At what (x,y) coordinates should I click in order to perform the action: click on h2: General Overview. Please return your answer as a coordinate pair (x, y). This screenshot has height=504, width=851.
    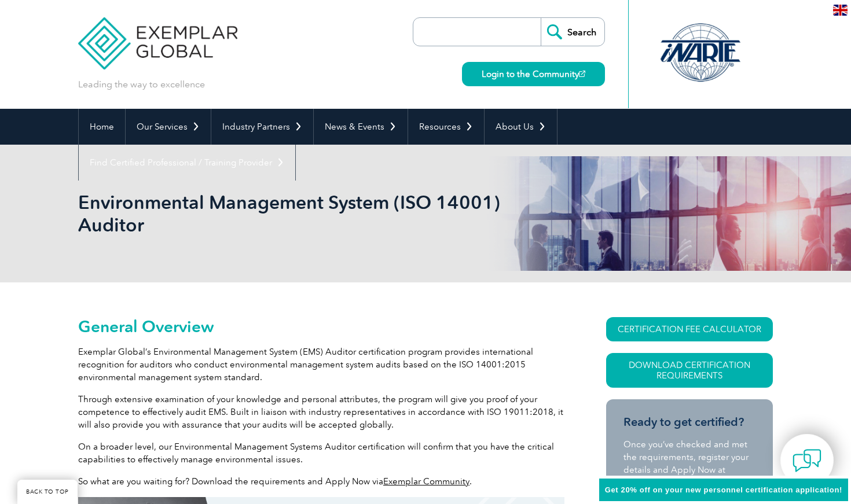
    Looking at the image, I should click on (321, 326).